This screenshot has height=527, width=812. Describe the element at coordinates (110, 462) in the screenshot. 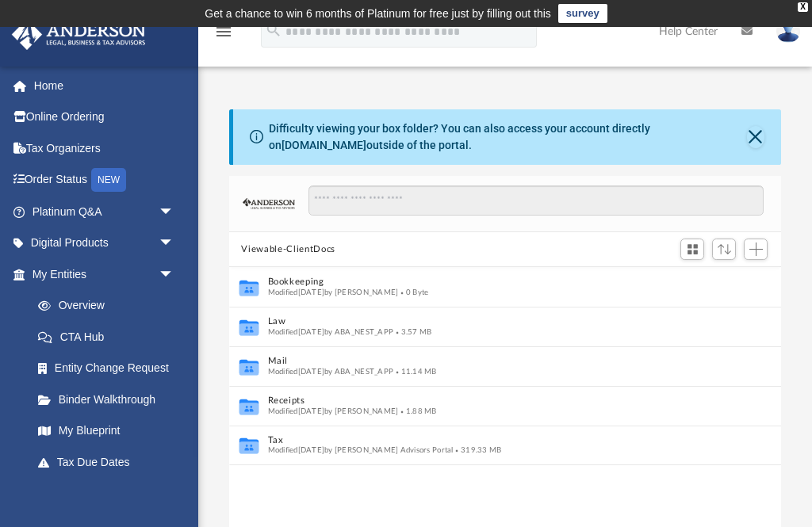

I see `a: Tax Due Dates` at that location.